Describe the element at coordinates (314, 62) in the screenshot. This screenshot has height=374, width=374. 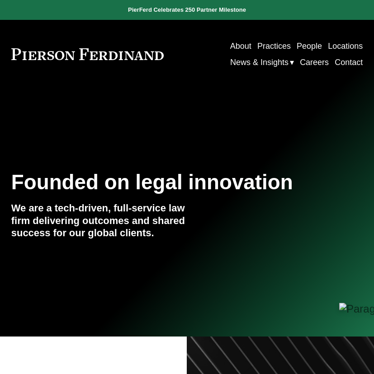
I see `a: Careers` at that location.